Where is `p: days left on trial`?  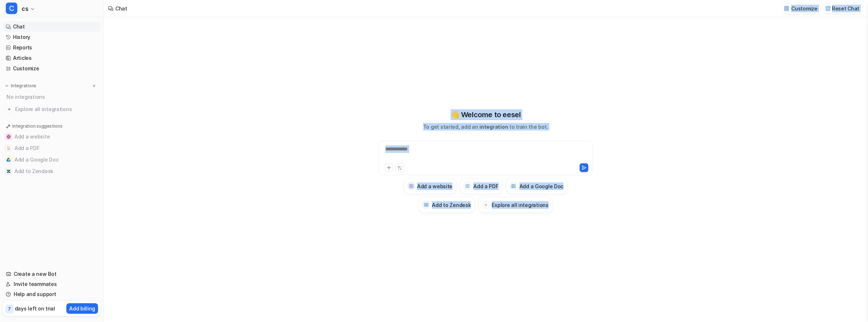 p: days left on trial is located at coordinates (35, 308).